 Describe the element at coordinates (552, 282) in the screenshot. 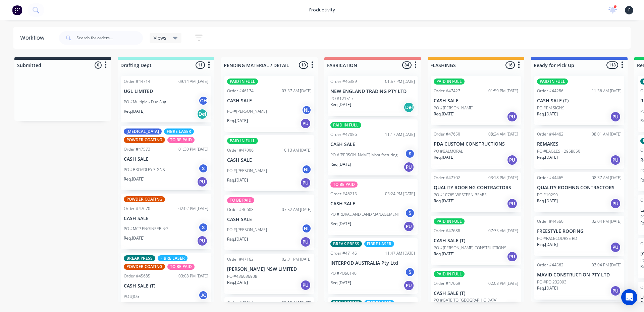

I see `p: PO #PO 232093` at that location.